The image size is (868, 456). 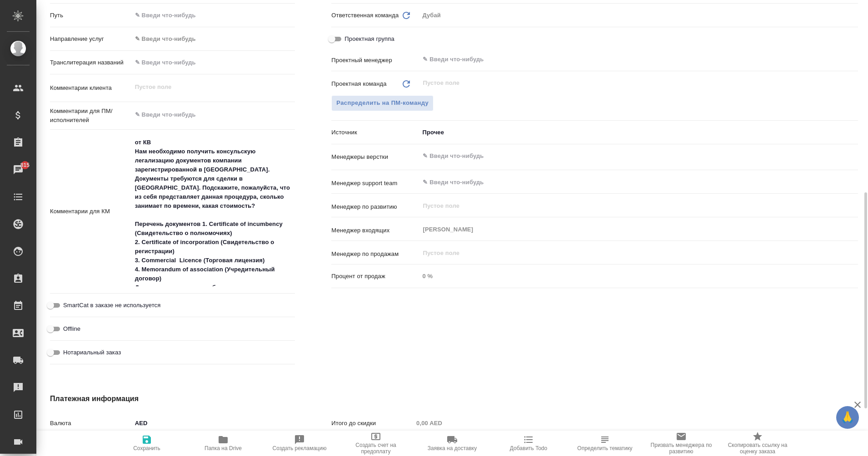 I want to click on span: Проектная группа, so click(x=369, y=39).